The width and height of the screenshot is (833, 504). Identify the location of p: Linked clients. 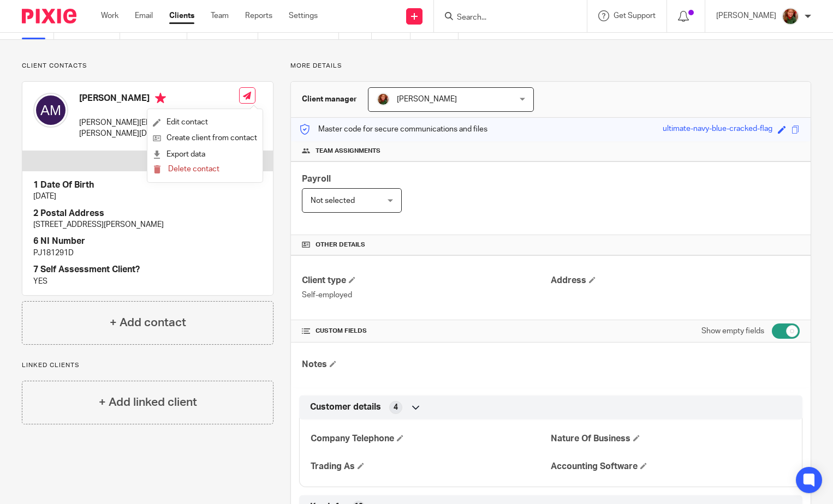
(148, 366).